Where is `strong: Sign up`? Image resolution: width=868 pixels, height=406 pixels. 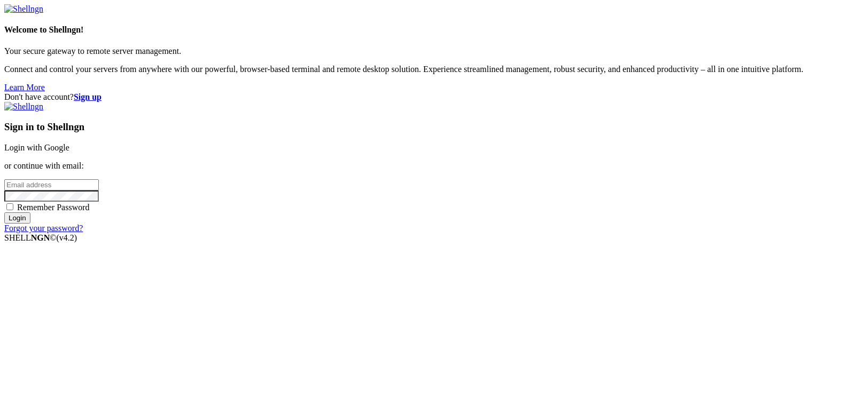 strong: Sign up is located at coordinates (87, 96).